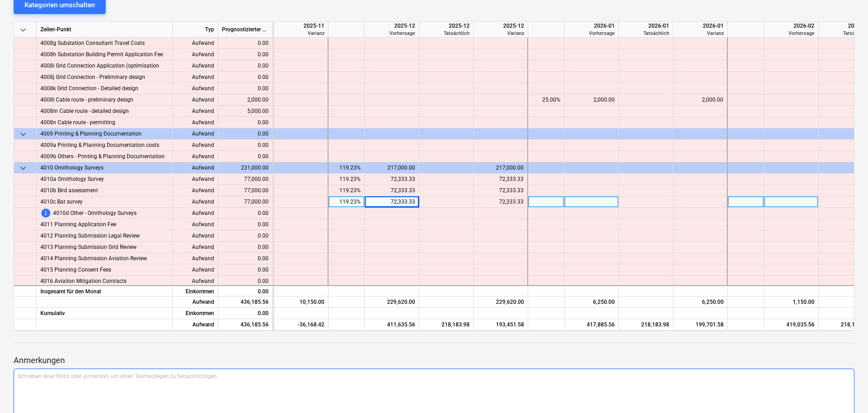 This screenshot has width=868, height=413. What do you see at coordinates (102, 55) in the screenshot?
I see `span: 4008h Substation Building Permit Application Fee` at bounding box center [102, 55].